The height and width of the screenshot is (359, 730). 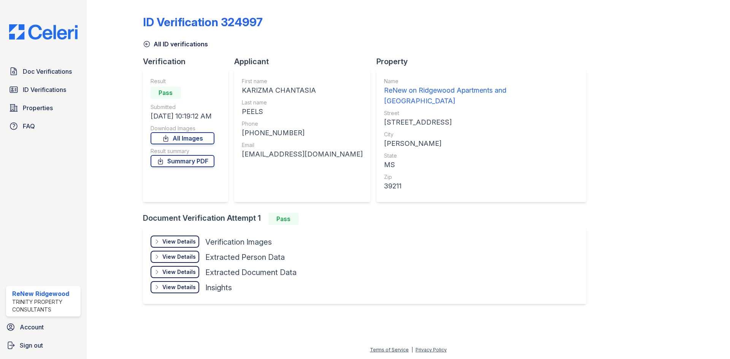 I want to click on div: Result summary, so click(x=182, y=151).